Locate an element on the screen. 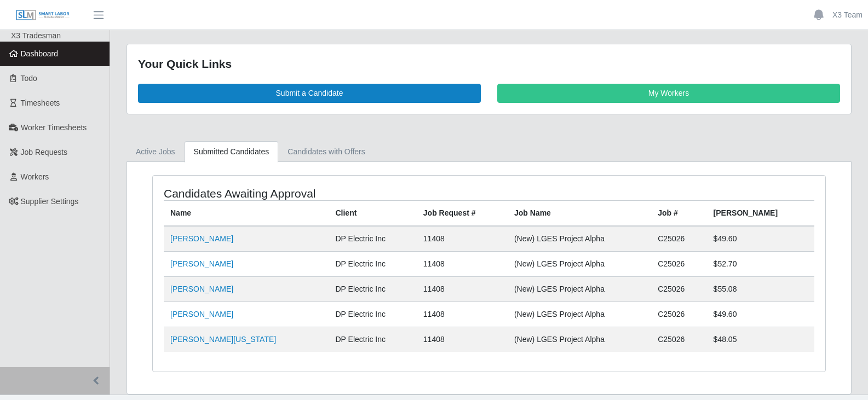  td: $55.08 is located at coordinates (761, 289).